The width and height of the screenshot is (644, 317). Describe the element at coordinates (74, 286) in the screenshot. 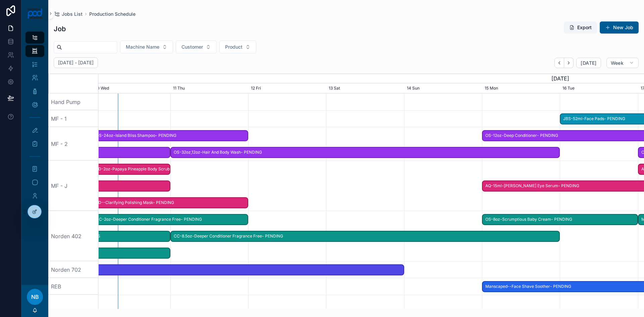

I see `div: REB` at that location.